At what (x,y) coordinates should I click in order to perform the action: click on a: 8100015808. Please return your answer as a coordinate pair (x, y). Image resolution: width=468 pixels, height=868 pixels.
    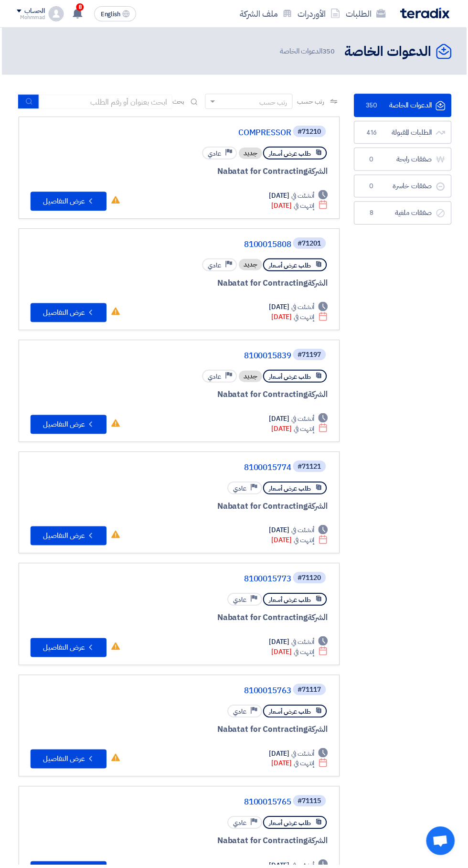
    Looking at the image, I should click on (197, 246).